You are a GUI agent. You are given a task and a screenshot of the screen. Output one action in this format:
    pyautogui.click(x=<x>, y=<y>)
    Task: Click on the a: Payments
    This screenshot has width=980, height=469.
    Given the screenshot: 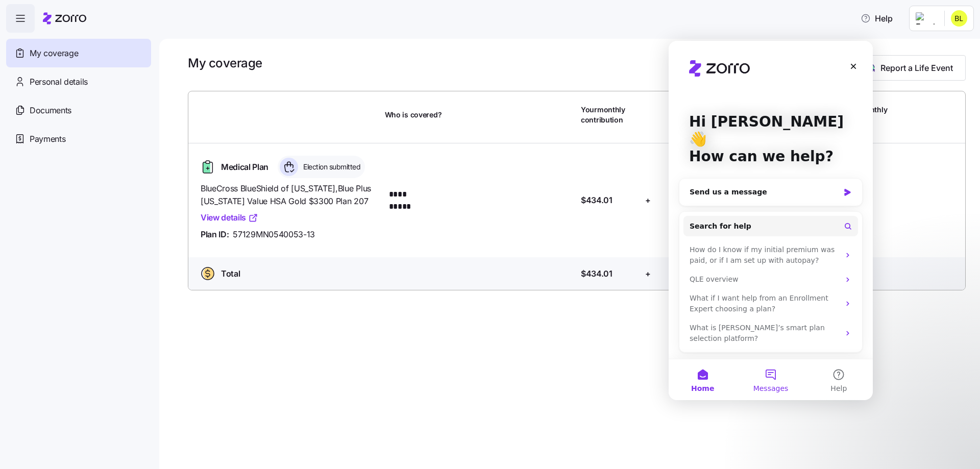 What is the action you would take?
    pyautogui.click(x=78, y=138)
    